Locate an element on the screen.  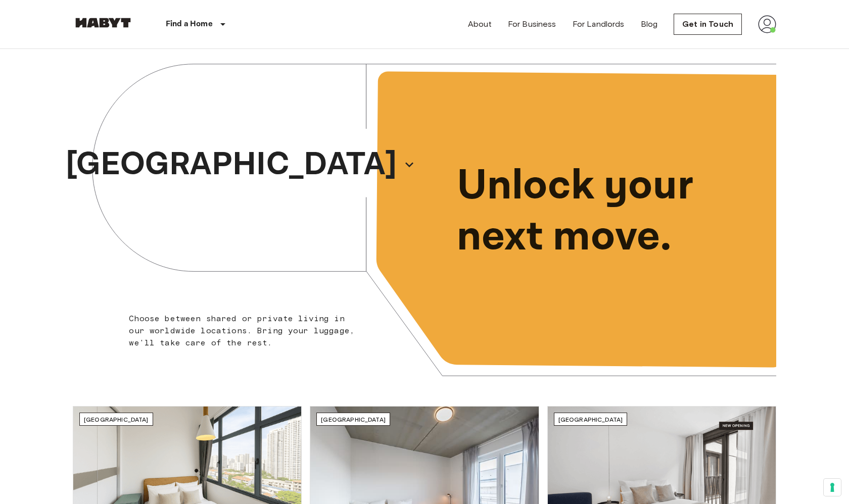
a: About is located at coordinates (480, 25).